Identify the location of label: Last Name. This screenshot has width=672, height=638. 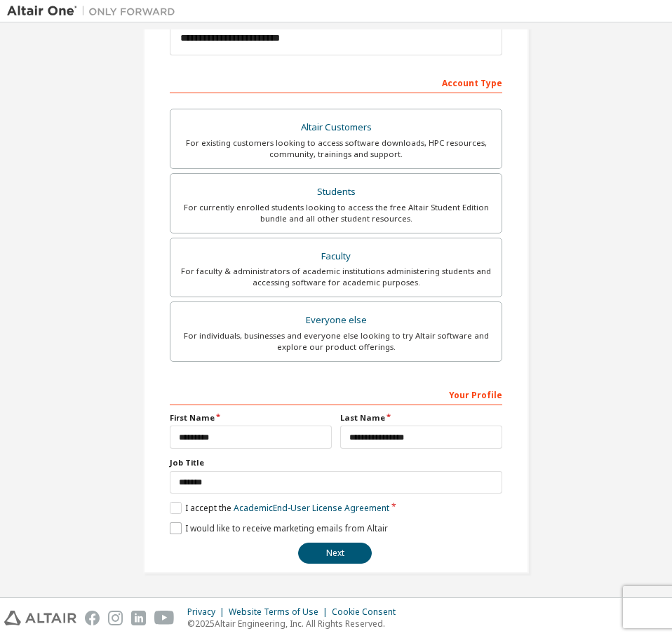
(421, 418).